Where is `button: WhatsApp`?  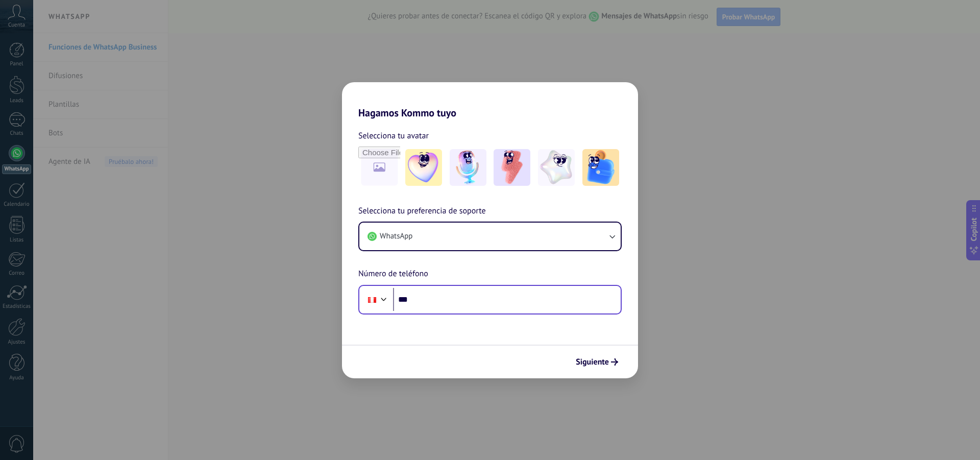
button: WhatsApp is located at coordinates (490, 237).